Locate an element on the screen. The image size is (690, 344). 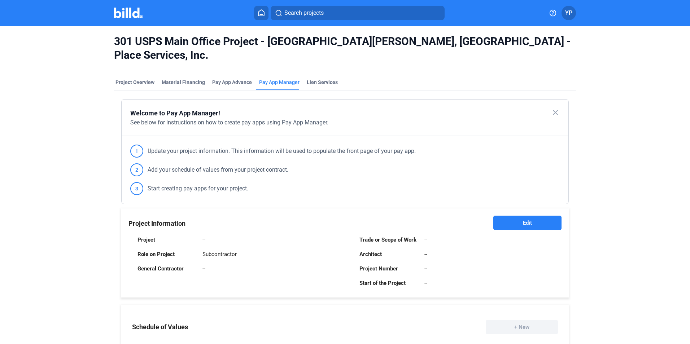
div: Add your schedule of values from your project contract. is located at coordinates (209, 170).